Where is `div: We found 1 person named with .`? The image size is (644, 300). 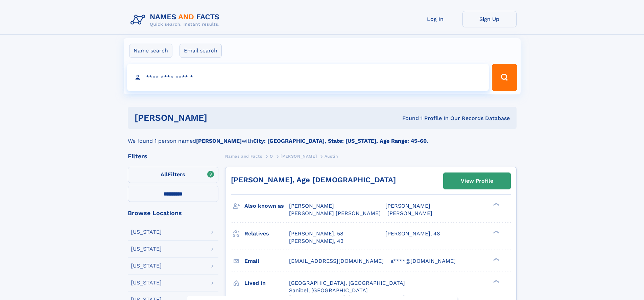
div: We found 1 person named with . is located at coordinates (322, 137).